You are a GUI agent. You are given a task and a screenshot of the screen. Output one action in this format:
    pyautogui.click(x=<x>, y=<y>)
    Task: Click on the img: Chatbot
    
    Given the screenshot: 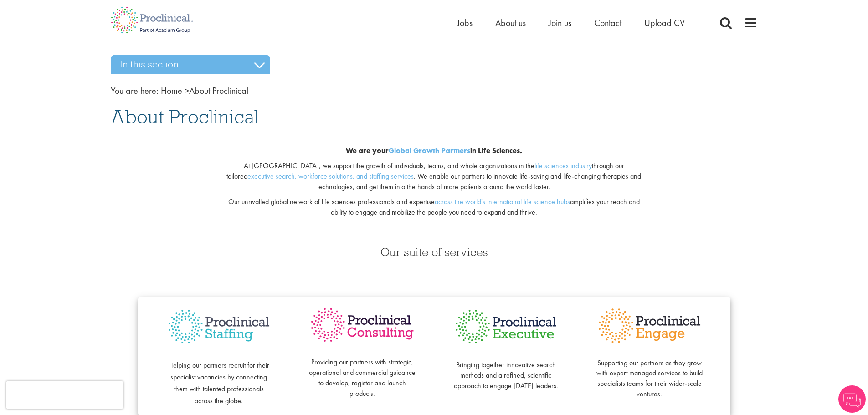 What is the action you would take?
    pyautogui.click(x=852, y=399)
    